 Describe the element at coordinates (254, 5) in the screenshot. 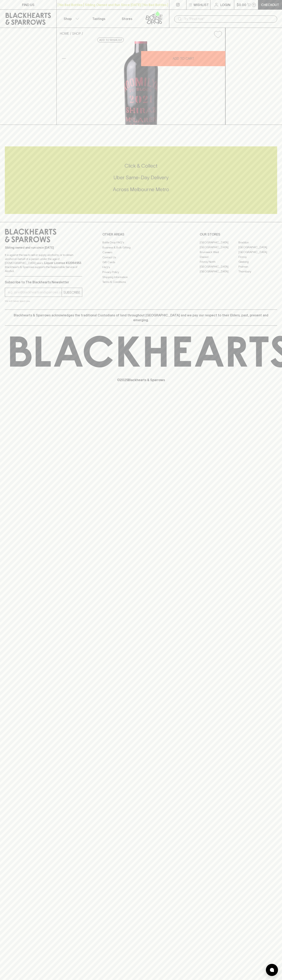

I see `p: 0` at that location.